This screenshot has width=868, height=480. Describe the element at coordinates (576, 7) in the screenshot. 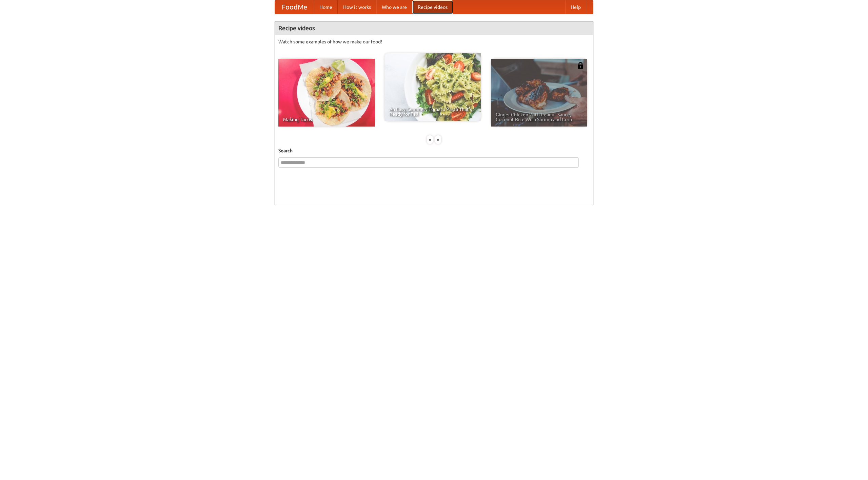

I see `a: Help` at that location.